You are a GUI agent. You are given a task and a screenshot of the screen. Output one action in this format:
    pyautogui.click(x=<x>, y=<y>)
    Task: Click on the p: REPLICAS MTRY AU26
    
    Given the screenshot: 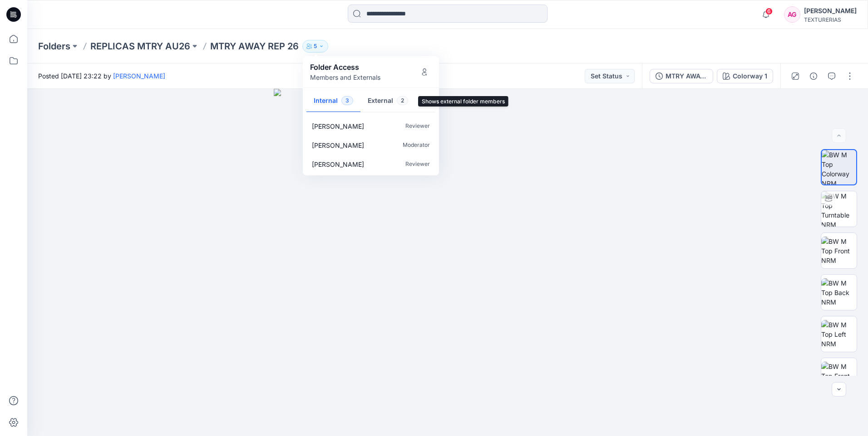 What is the action you would take?
    pyautogui.click(x=141, y=47)
    